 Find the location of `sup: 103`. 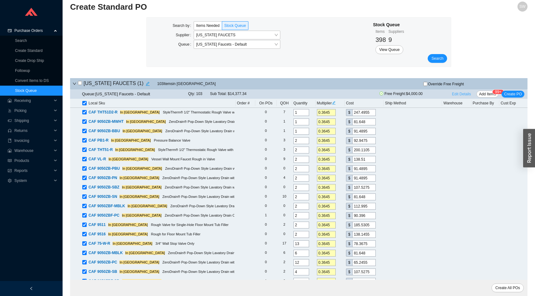

sup: 103 is located at coordinates (498, 92).